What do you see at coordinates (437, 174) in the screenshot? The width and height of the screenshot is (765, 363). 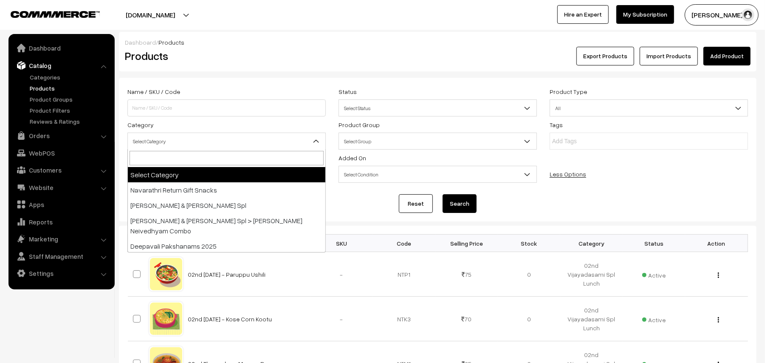 I see `span: Select Condition` at bounding box center [437, 174].